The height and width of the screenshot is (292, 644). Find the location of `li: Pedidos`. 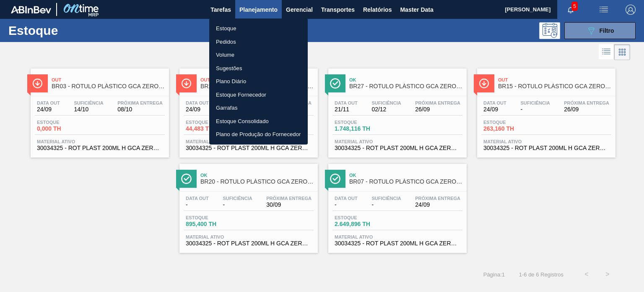

li: Pedidos is located at coordinates (258, 42).